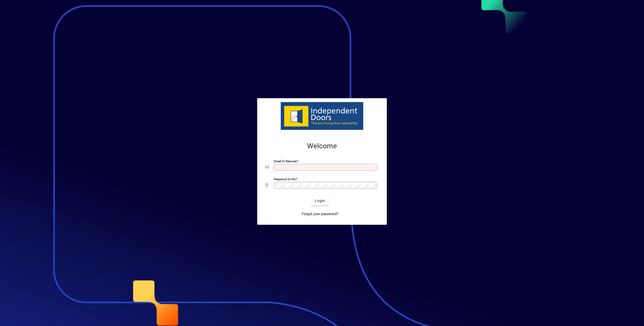 This screenshot has height=326, width=644. Describe the element at coordinates (320, 214) in the screenshot. I see `a: Forgot your password?` at that location.